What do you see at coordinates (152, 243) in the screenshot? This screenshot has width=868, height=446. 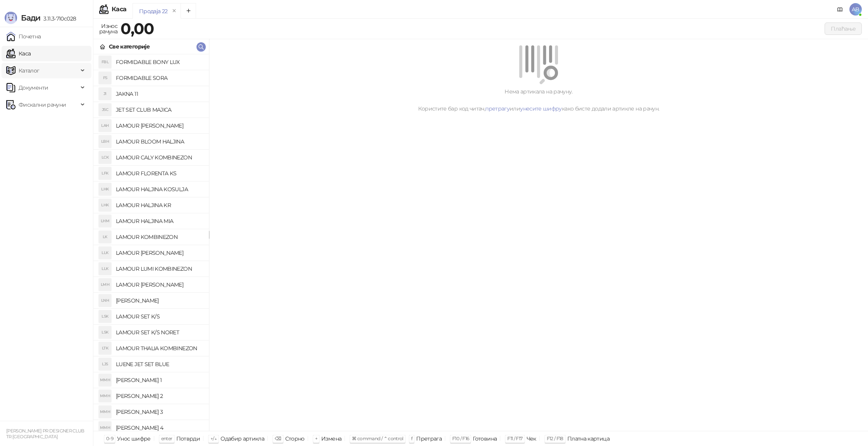 I see `div: grid` at bounding box center [152, 243].